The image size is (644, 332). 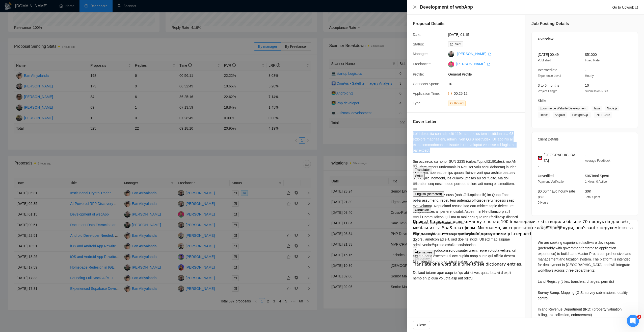 What do you see at coordinates (598, 160) in the screenshot?
I see `span: Average Feedback` at bounding box center [598, 160].